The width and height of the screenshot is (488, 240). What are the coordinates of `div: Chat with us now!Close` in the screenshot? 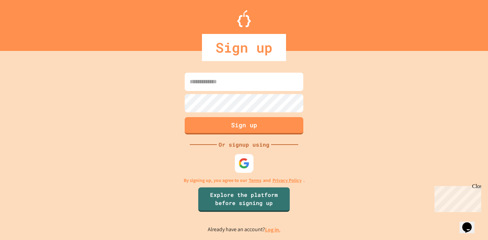 It's located at (25, 23).